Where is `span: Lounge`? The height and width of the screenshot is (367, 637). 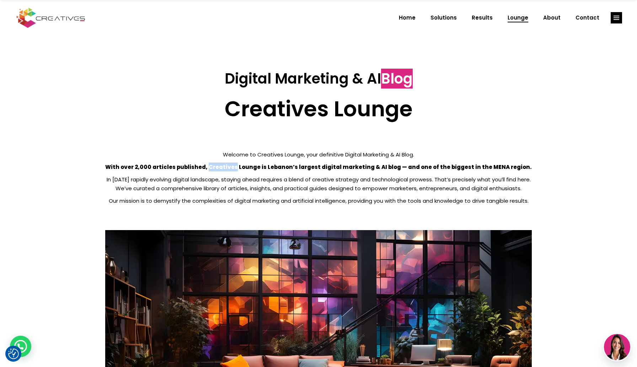 span: Lounge is located at coordinates (518, 18).